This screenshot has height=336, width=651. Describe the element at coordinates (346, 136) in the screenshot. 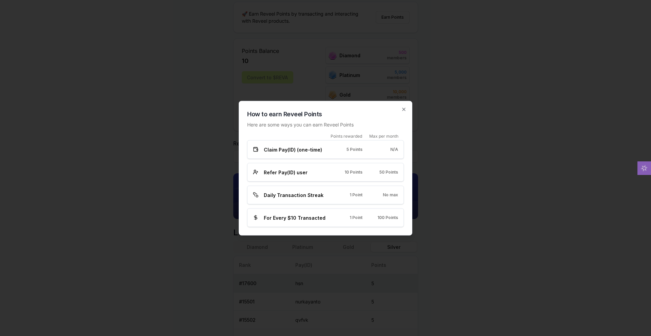

I see `span: Points rewarded` at that location.